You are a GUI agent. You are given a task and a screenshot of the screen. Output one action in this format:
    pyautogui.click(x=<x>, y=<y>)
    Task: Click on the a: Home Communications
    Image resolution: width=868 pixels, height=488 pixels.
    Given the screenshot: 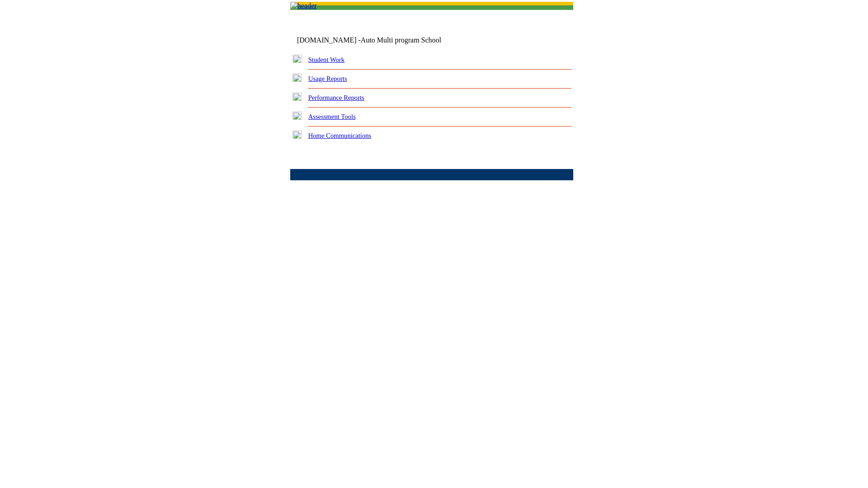 What is the action you would take?
    pyautogui.click(x=340, y=135)
    